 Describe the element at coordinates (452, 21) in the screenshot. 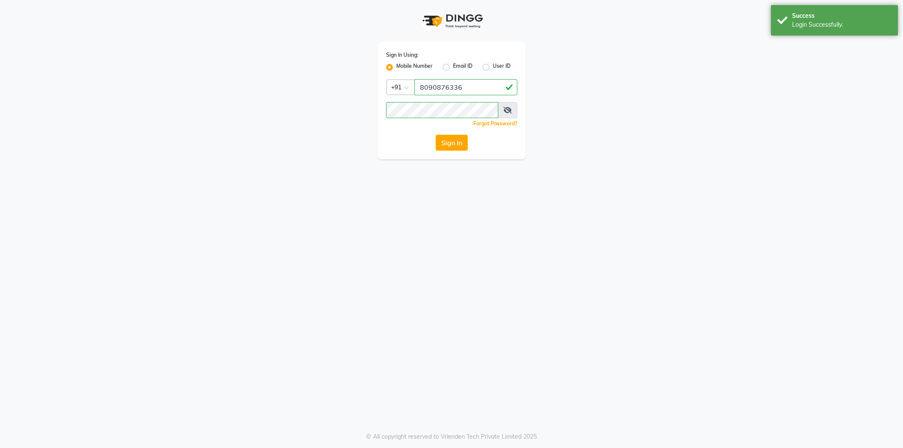

I see `img: logo1.svg` at that location.